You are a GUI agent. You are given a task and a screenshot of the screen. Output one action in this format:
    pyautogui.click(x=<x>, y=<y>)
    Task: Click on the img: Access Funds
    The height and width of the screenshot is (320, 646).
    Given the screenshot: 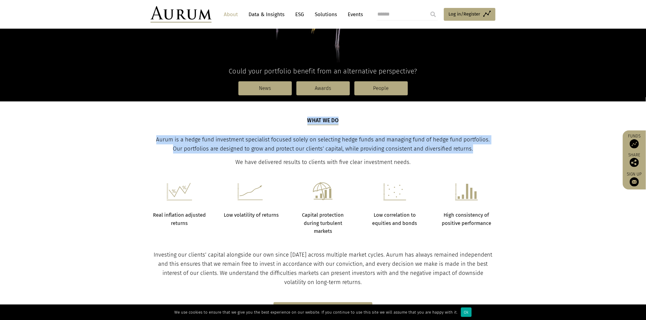 What is the action you would take?
    pyautogui.click(x=634, y=144)
    